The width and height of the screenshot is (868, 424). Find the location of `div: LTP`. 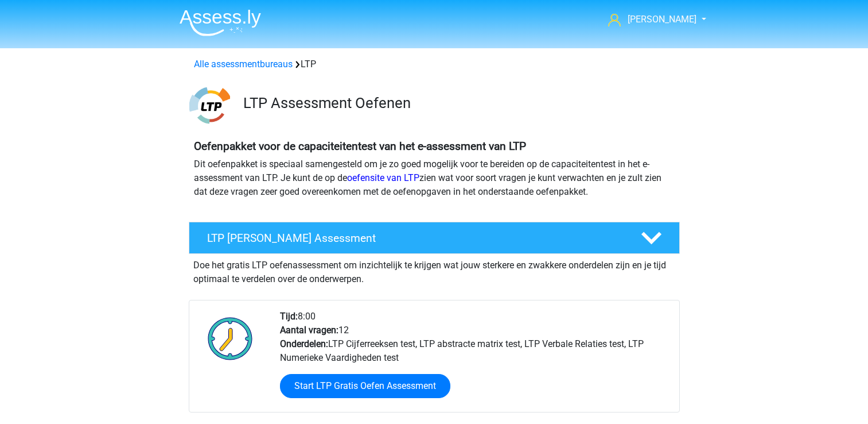

div: LTP is located at coordinates (434, 64).